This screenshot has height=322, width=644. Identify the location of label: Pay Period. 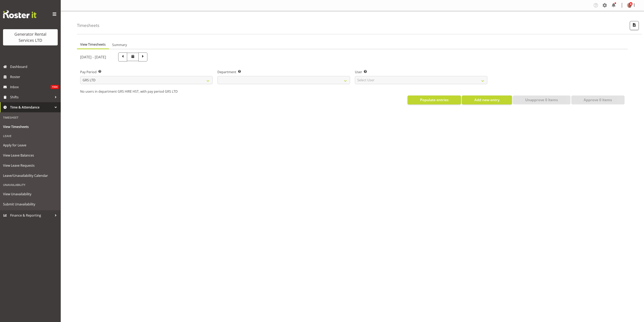
(147, 72).